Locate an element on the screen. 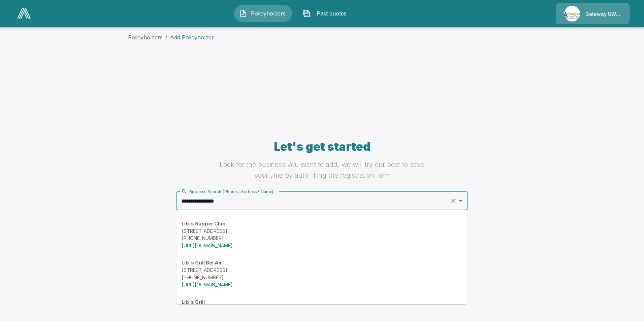 This screenshot has height=321, width=644. img: Past quotes Icon is located at coordinates (306, 14).